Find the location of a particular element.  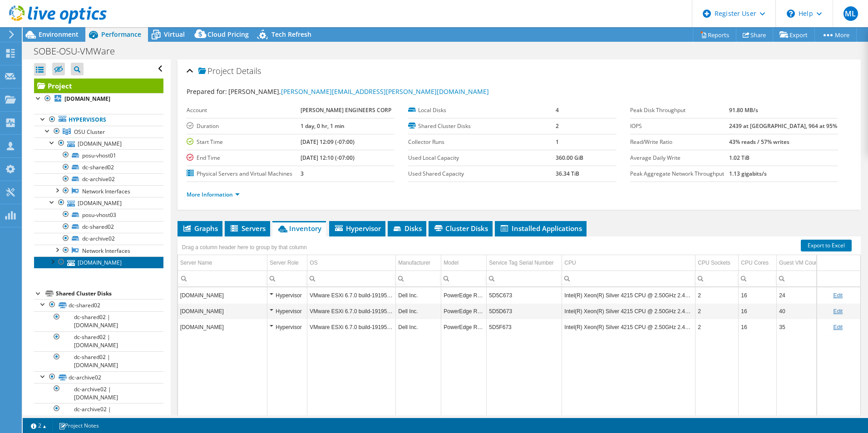

td: Column Guest VM Count, Value 24 is located at coordinates (803, 295).